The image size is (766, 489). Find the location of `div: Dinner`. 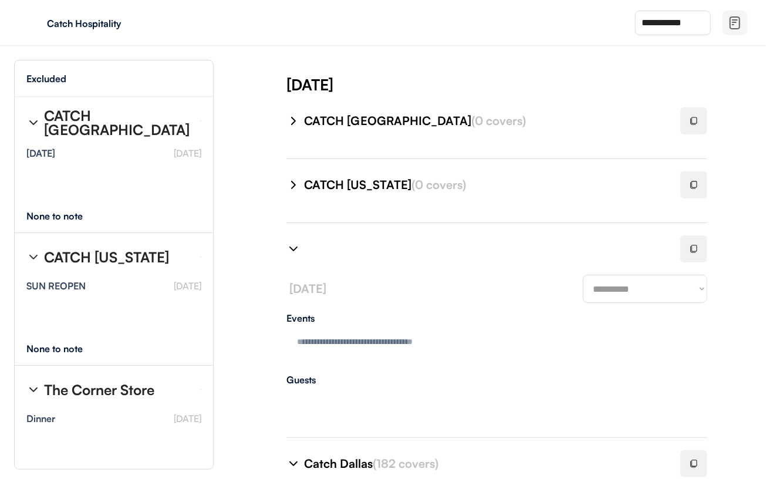

div: Dinner is located at coordinates (41, 419).